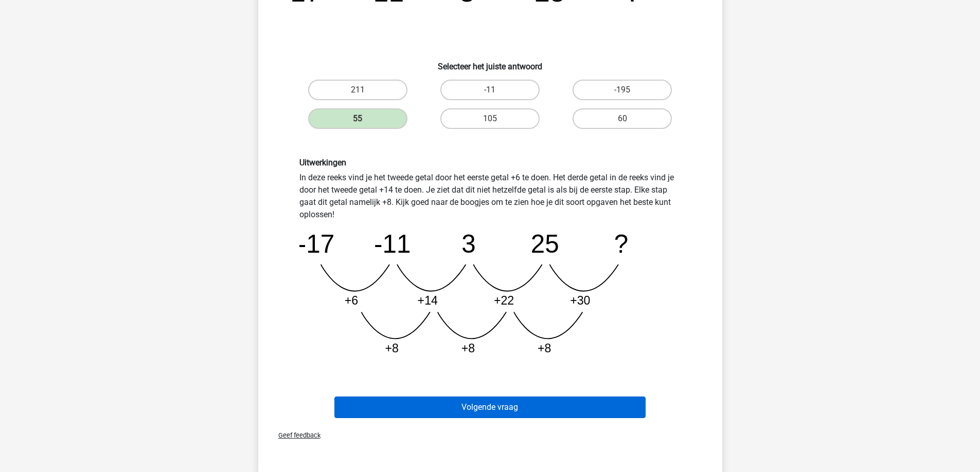 This screenshot has height=472, width=980. What do you see at coordinates (490, 62) in the screenshot?
I see `h6: Selecteer het juiste antwoord` at bounding box center [490, 62].